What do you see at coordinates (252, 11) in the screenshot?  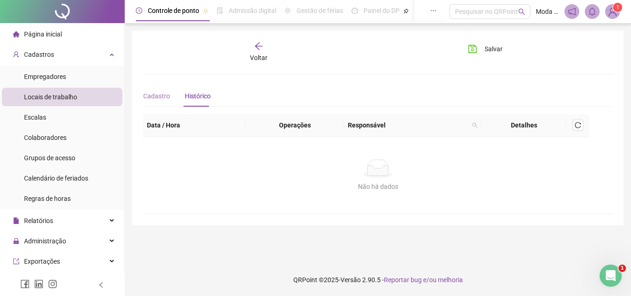 I see `span: Admissão digital` at bounding box center [252, 11].